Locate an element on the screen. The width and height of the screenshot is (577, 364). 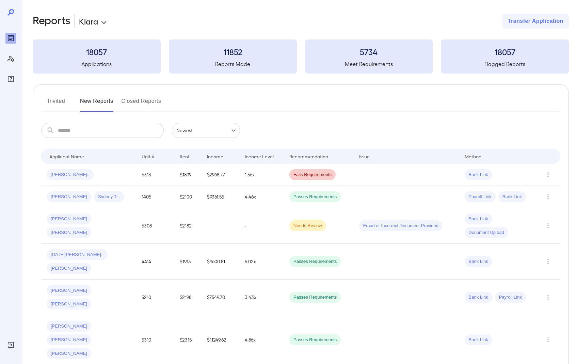
span: Sydney T... is located at coordinates (109, 197).